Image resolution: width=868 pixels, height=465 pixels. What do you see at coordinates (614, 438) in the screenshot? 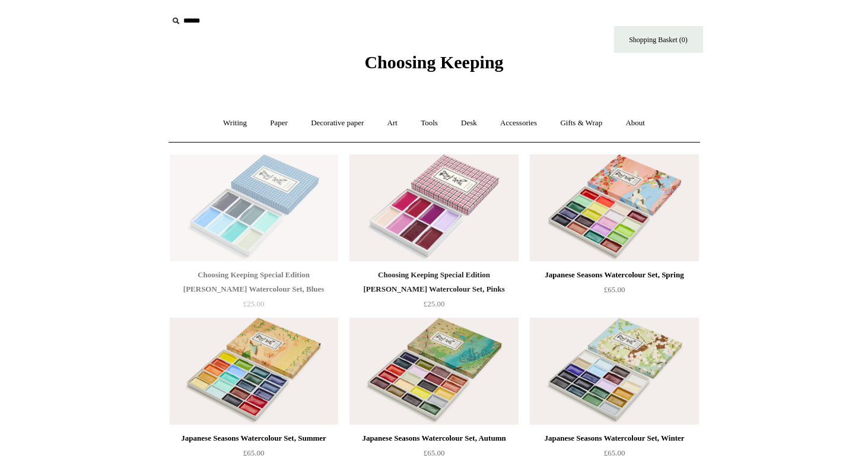
I see `div: Japanese Seasons Watercolour Set, Winter` at bounding box center [614, 438].